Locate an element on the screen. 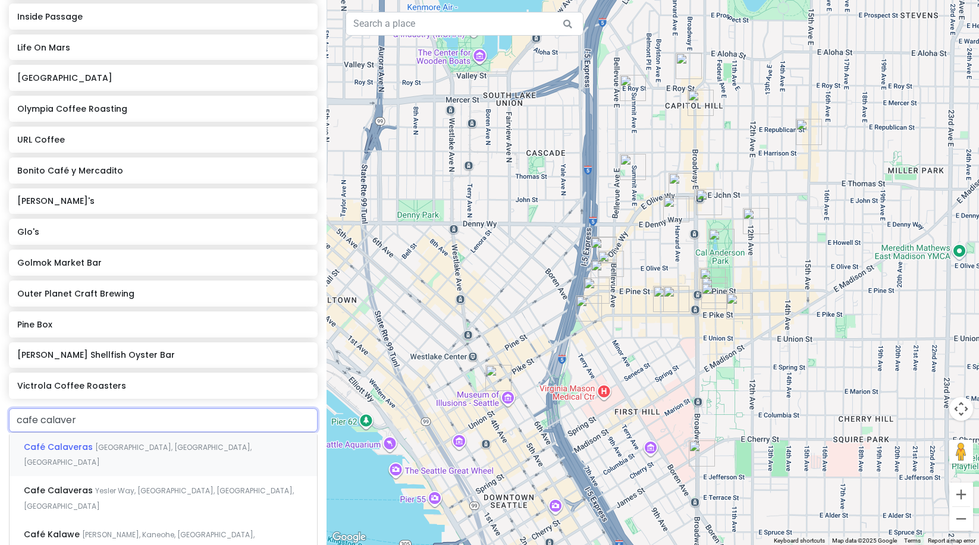  div: Bonito Café y Mercadito is located at coordinates (603, 250).